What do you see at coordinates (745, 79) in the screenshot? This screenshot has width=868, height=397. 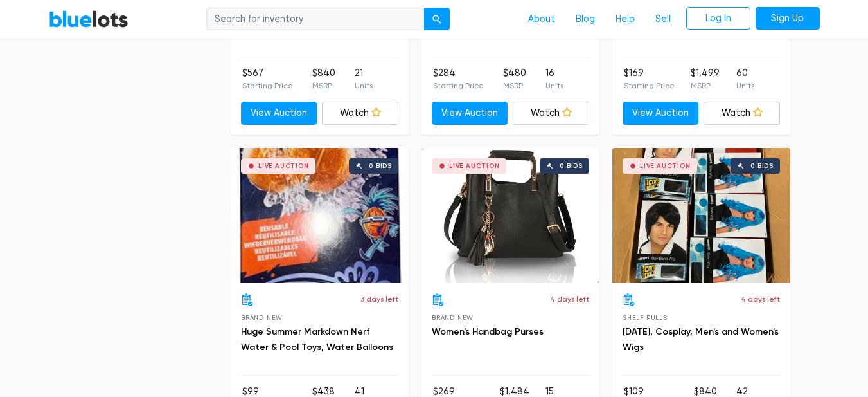 I see `li: 60` at bounding box center [745, 79].